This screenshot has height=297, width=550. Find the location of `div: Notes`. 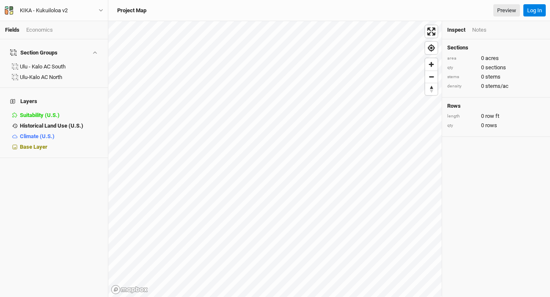

div: Notes is located at coordinates (479, 30).